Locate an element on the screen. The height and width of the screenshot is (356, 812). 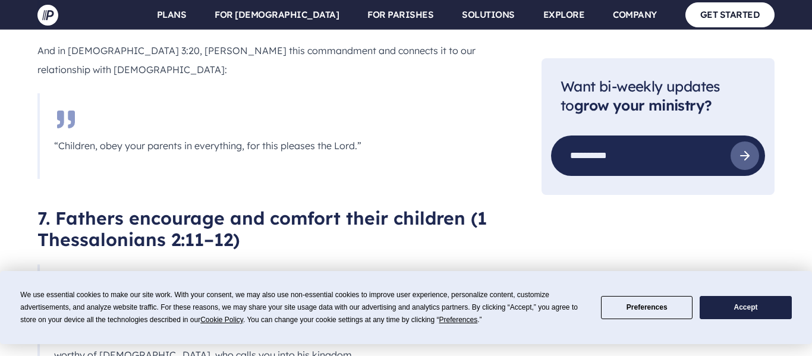
span: Cookie Policy is located at coordinates (222, 320).